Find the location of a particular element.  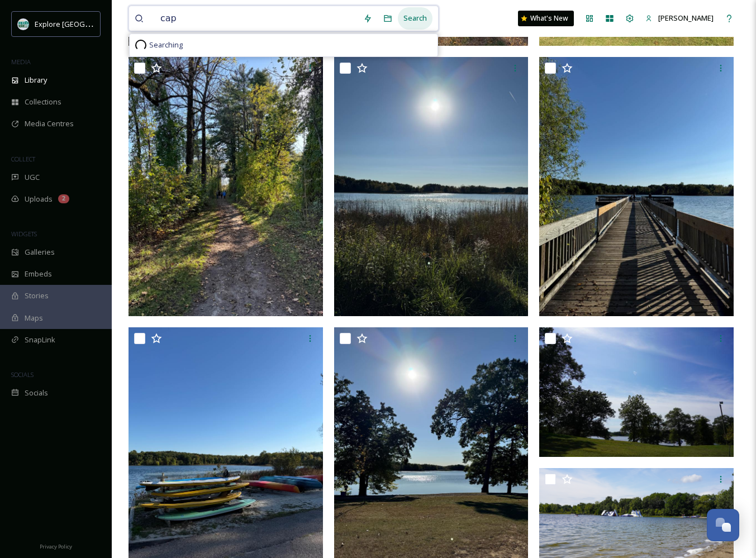

span: COLLECT is located at coordinates (23, 159).